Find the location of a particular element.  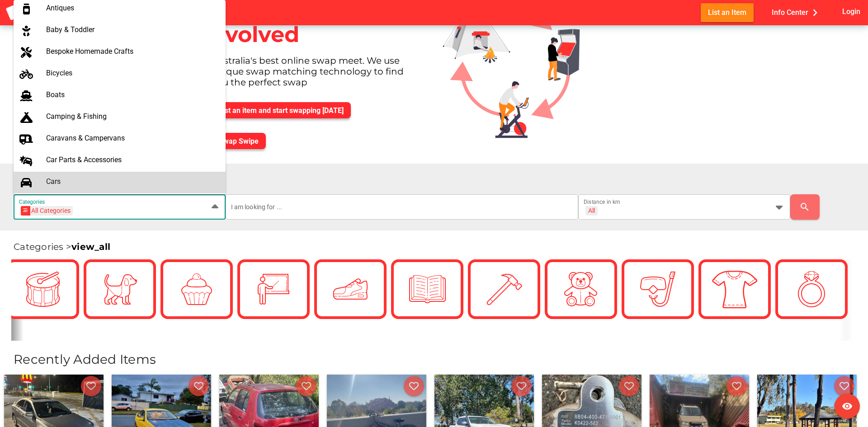

span: Info Center is located at coordinates (796, 12).